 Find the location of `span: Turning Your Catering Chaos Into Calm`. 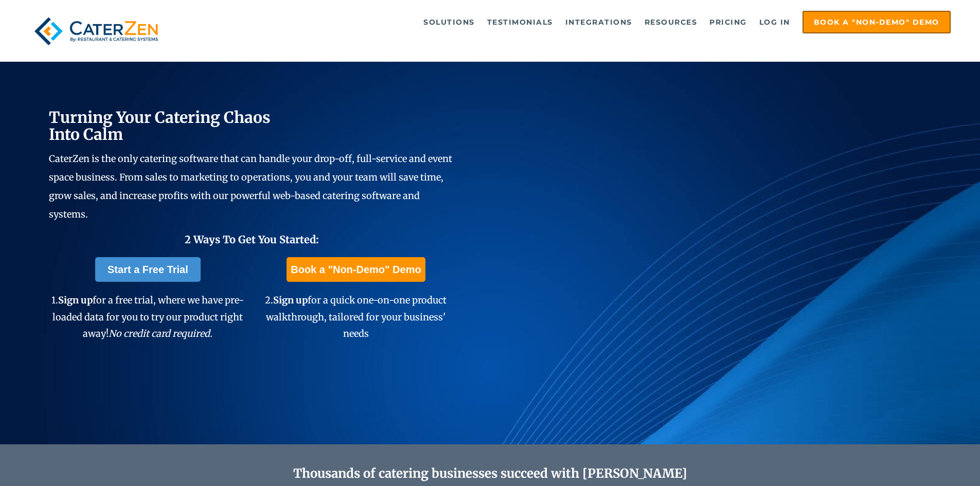

span: Turning Your Catering Chaos Into Calm is located at coordinates (159, 125).